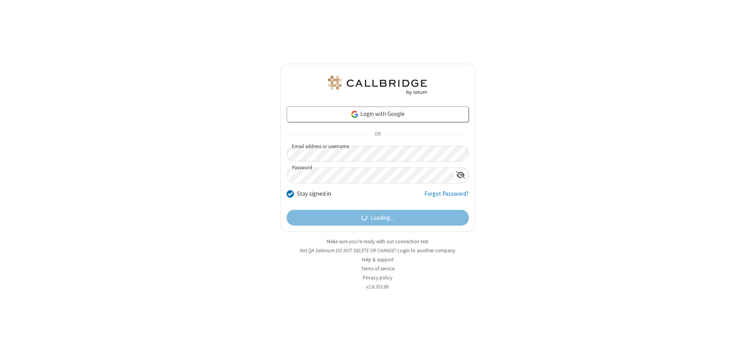 This screenshot has width=755, height=360. Describe the element at coordinates (382, 218) in the screenshot. I see `span: Loading...` at that location.